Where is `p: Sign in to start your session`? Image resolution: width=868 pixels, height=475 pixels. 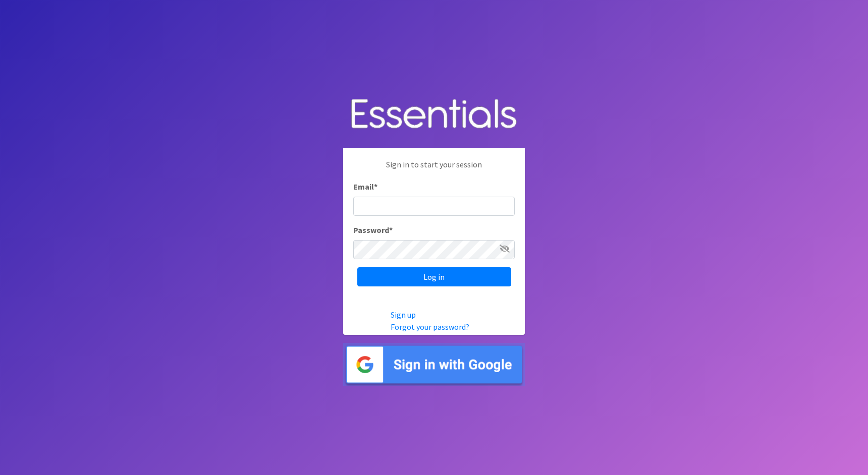
p: Sign in to start your session is located at coordinates (434, 170).